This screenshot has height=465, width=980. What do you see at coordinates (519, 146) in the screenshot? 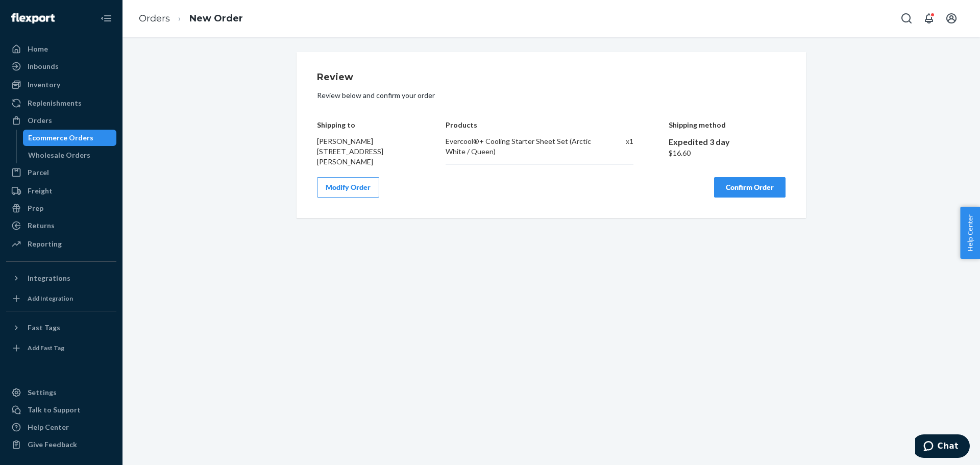
I see `div: Evercool®+ Cooling Starter Sheet Set (Arctic White / Queen)` at bounding box center [519, 146].